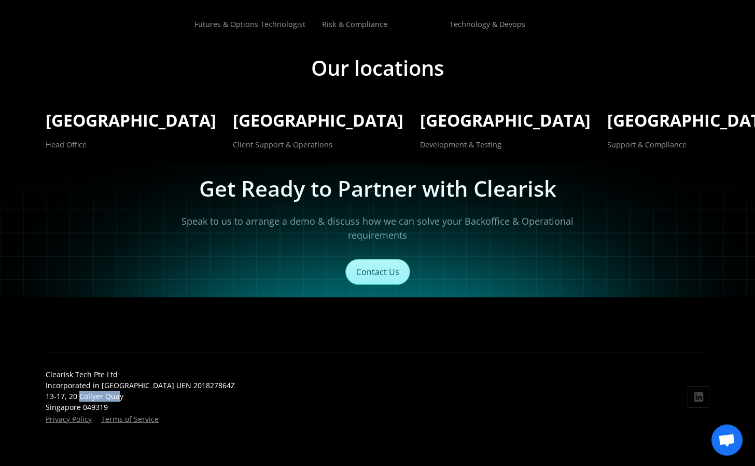  Describe the element at coordinates (68, 419) in the screenshot. I see `a: Privacy Policy` at that location.